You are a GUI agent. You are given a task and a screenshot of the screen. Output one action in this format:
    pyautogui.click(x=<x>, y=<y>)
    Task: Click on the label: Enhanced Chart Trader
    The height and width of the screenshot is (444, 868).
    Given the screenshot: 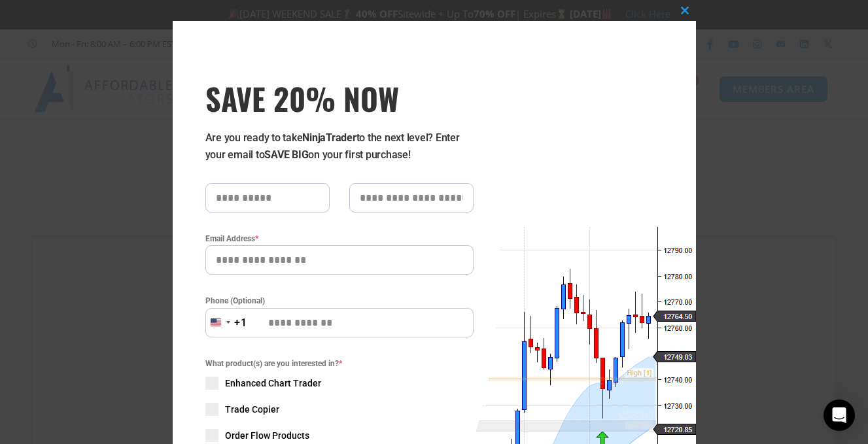 What is the action you would take?
    pyautogui.click(x=339, y=383)
    